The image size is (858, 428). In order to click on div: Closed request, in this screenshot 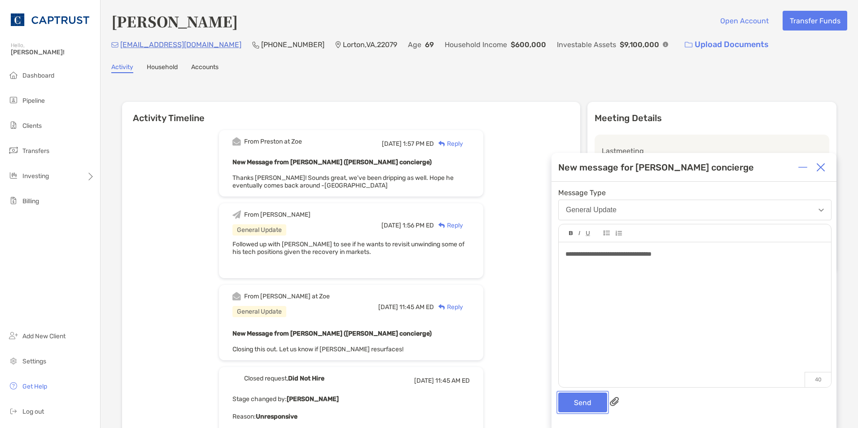, I will do `click(284, 378)`.